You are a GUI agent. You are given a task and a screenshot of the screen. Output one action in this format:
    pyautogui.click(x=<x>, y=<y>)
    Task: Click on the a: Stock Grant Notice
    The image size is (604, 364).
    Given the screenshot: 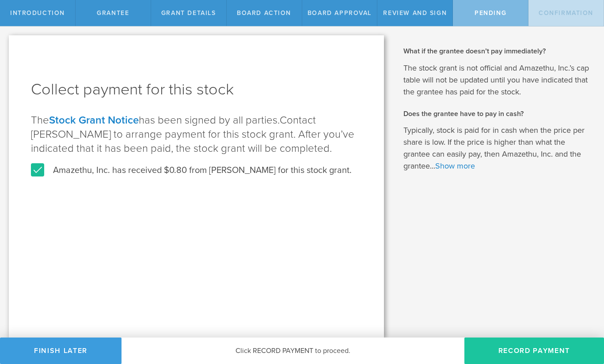 What is the action you would take?
    pyautogui.click(x=93, y=120)
    